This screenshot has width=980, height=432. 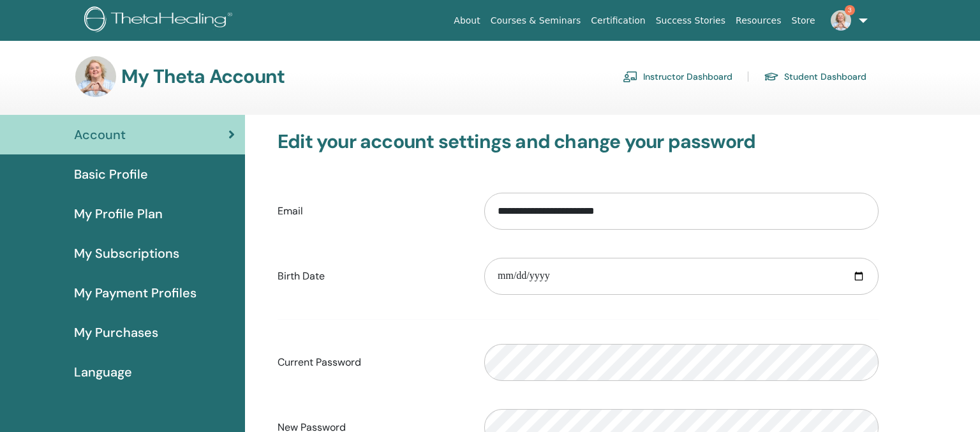 What do you see at coordinates (111, 174) in the screenshot?
I see `span: Basic Profile` at bounding box center [111, 174].